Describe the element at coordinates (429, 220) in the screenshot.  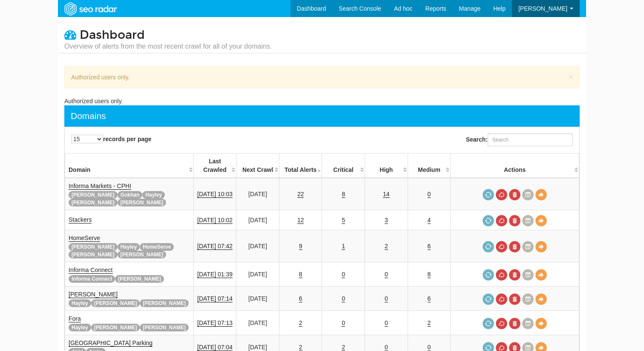
I see `a: 4` at that location.